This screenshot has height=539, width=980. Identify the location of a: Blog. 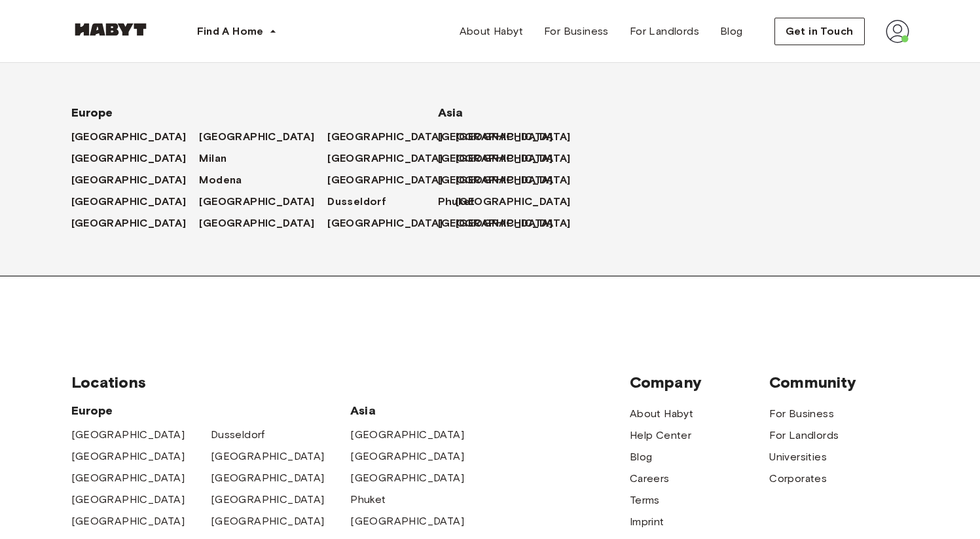
(731, 32).